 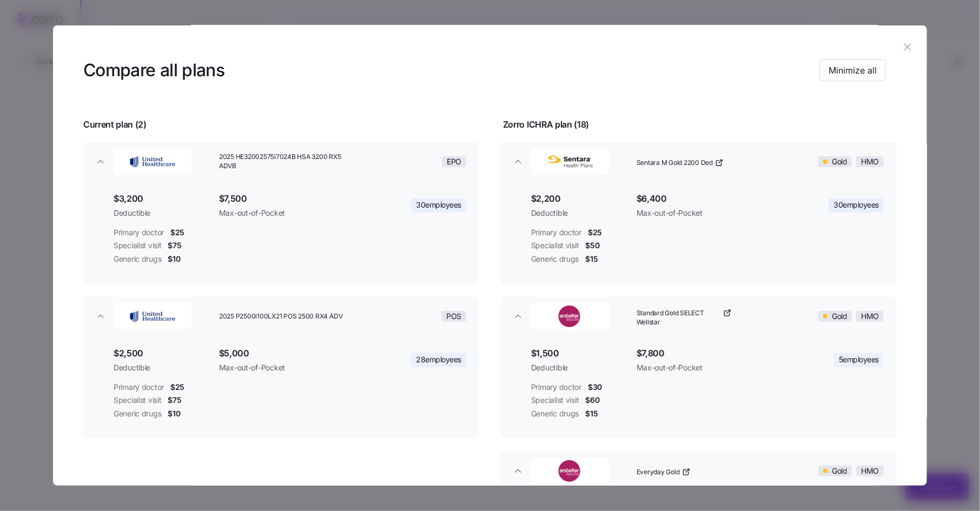 What do you see at coordinates (859, 360) in the screenshot?
I see `span: 5 employees` at bounding box center [859, 360].